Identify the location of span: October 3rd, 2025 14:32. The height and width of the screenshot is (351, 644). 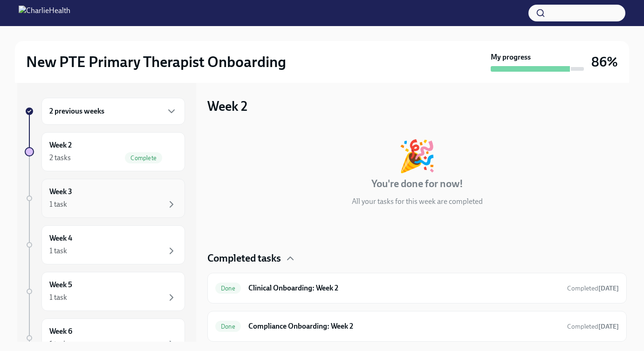
(593, 288).